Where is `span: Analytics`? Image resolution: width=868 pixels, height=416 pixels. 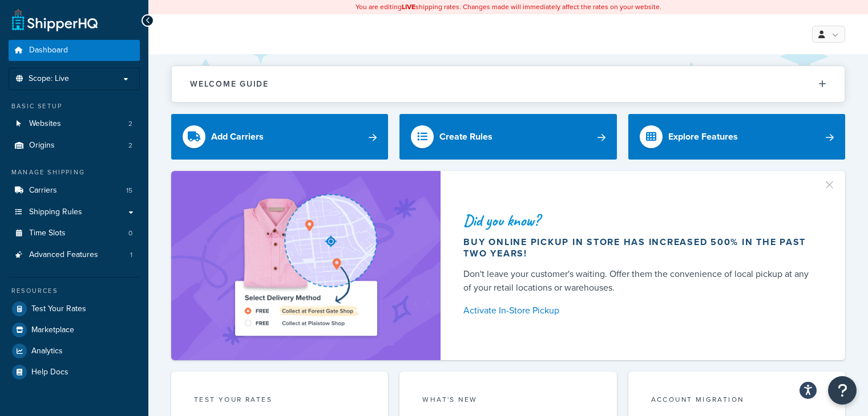
span: Analytics is located at coordinates (47, 351).